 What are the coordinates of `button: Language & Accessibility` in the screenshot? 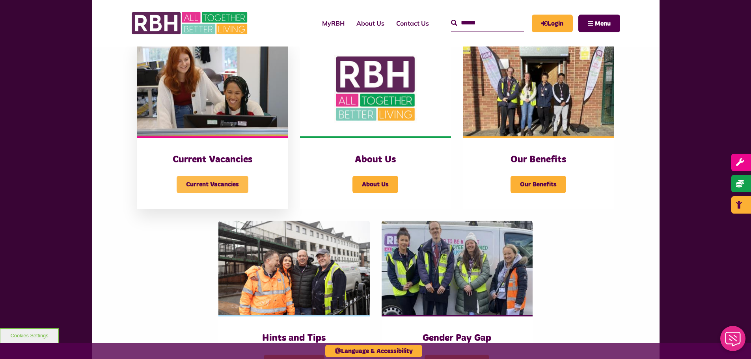 It's located at (374, 351).